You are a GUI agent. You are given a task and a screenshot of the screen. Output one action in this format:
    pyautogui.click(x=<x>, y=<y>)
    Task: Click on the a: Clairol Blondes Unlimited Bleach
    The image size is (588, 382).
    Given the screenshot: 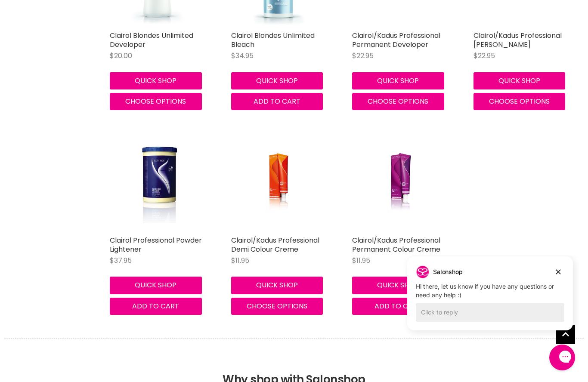 What is the action you would take?
    pyautogui.click(x=273, y=40)
    